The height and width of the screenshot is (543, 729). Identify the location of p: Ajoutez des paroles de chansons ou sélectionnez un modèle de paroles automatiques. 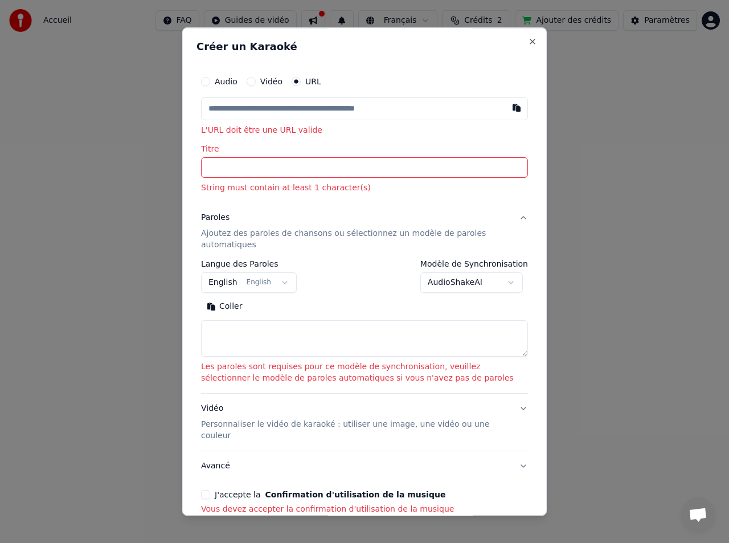
(356, 240).